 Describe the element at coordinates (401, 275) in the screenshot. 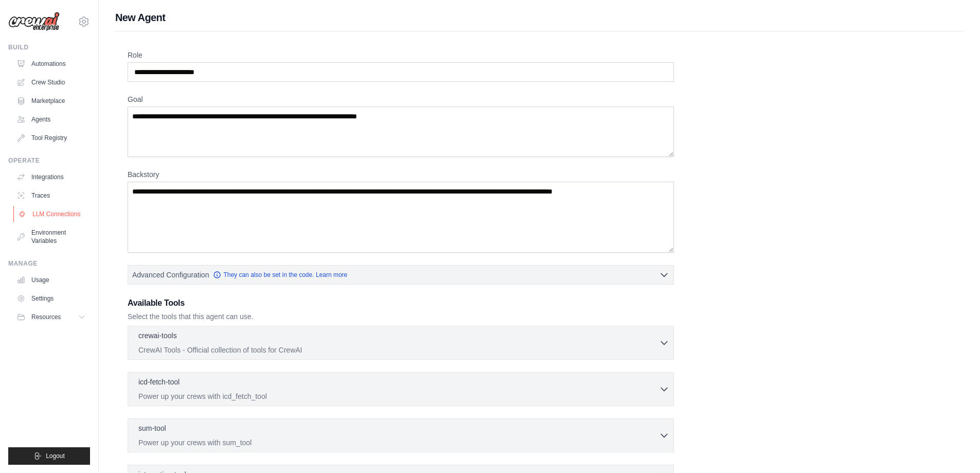

I see `button: Advanced Configuration They can also be set in the code. Learn more` at that location.